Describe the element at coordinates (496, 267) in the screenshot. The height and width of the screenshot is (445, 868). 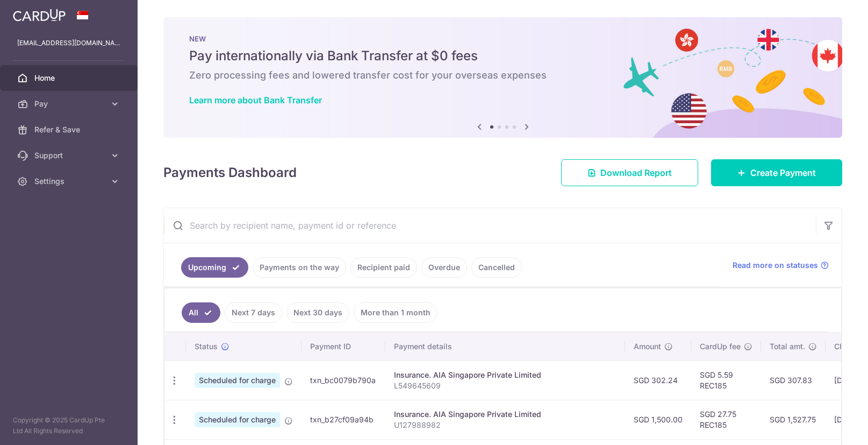
I see `a: Cancelled` at that location.